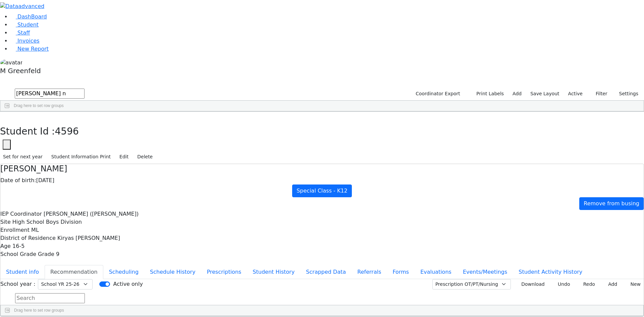 This screenshot has height=317, width=644. I want to click on button: Evaluations, so click(436, 272).